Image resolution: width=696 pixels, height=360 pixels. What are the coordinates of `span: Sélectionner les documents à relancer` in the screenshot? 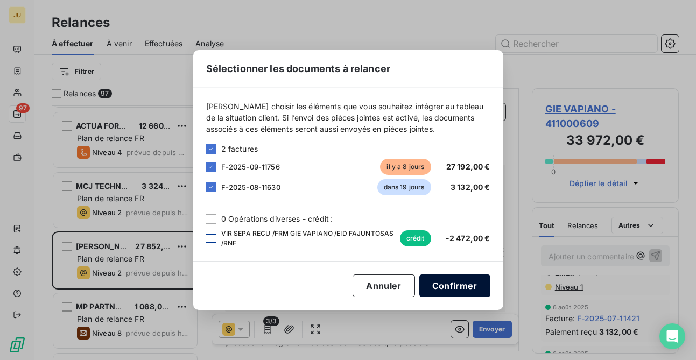 It's located at (298, 68).